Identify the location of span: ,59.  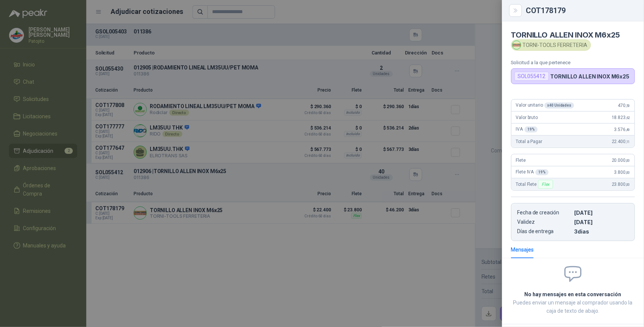
(628, 105).